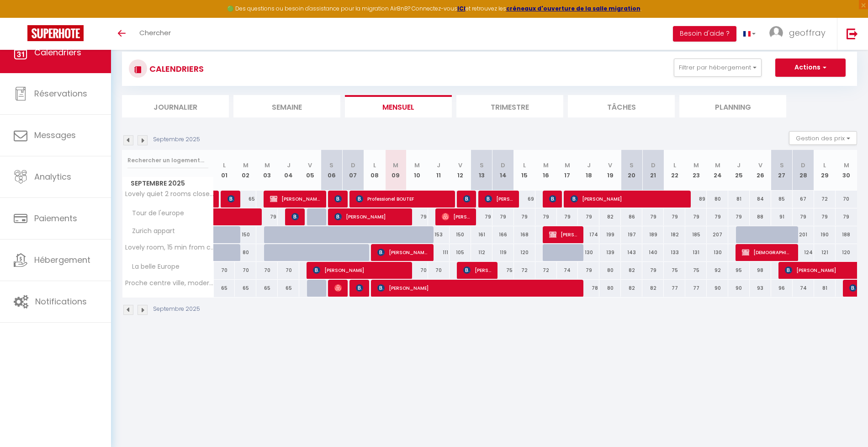 This screenshot has width=868, height=447. I want to click on th: 18, so click(588, 170).